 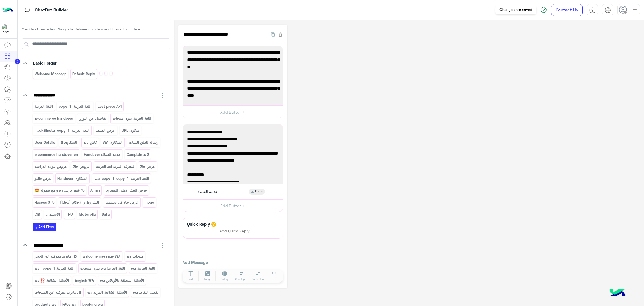 I want to click on button: Gallery, so click(x=224, y=276).